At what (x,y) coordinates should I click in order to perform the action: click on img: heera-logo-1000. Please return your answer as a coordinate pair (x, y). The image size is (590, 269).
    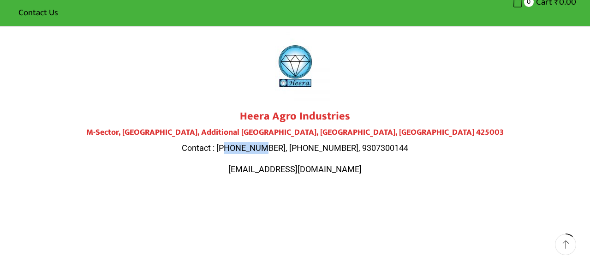
    Looking at the image, I should click on (295, 66).